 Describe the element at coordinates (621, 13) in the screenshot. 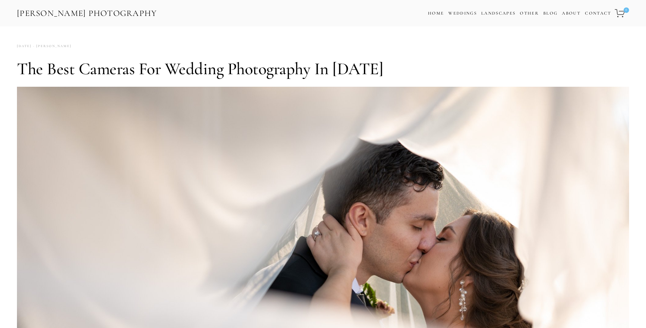

I see `a: 0 items in cart` at that location.